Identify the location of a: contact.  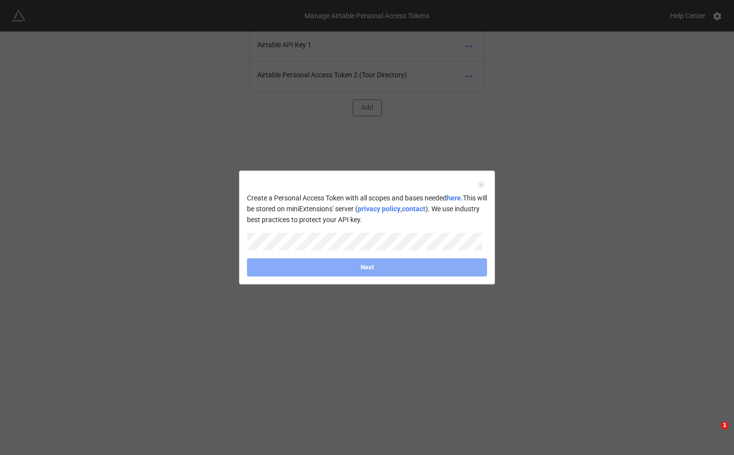
(414, 209).